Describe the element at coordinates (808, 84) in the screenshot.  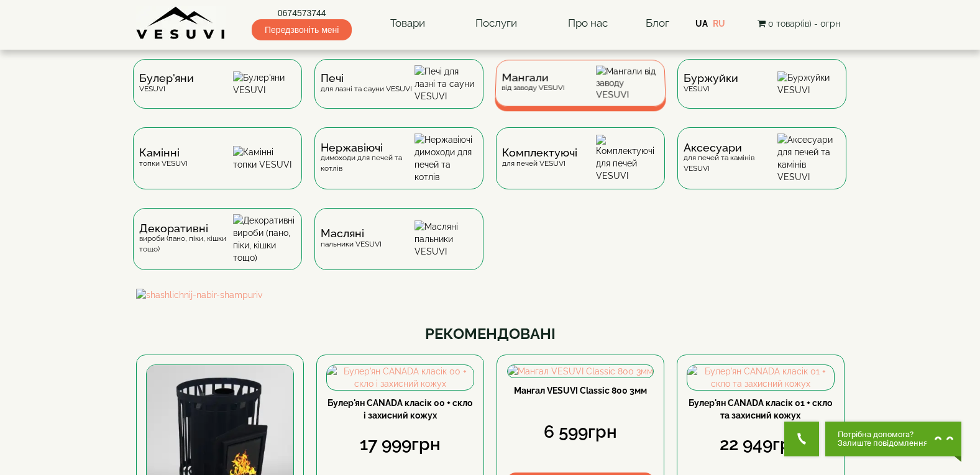
I see `img: Буржуйки VESUVI` at that location.